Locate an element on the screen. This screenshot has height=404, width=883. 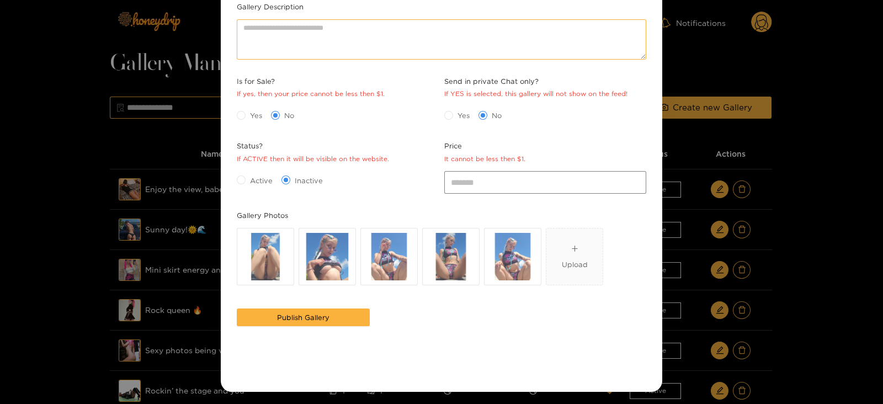
button: Publish Gallery is located at coordinates (303, 317).